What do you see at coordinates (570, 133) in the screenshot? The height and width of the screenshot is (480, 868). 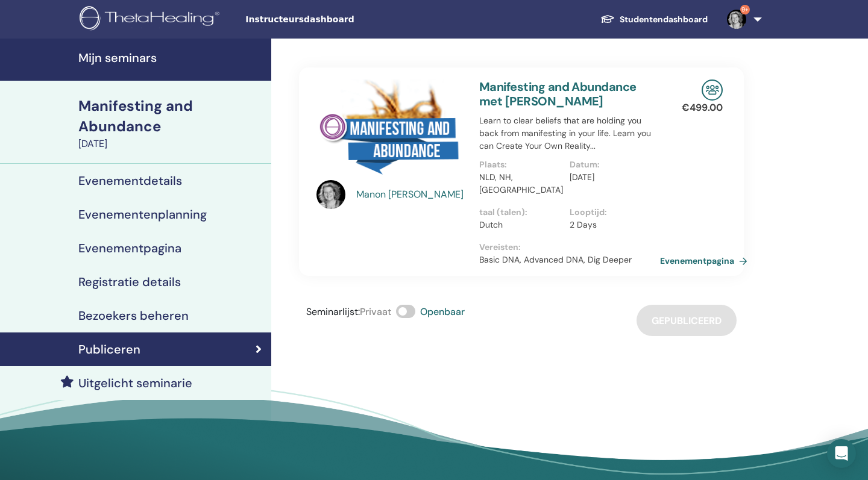 I see `p: Learn to clear beliefs that are holding you back from manifesting in your life. Learn you can Cre...` at bounding box center [570, 133].